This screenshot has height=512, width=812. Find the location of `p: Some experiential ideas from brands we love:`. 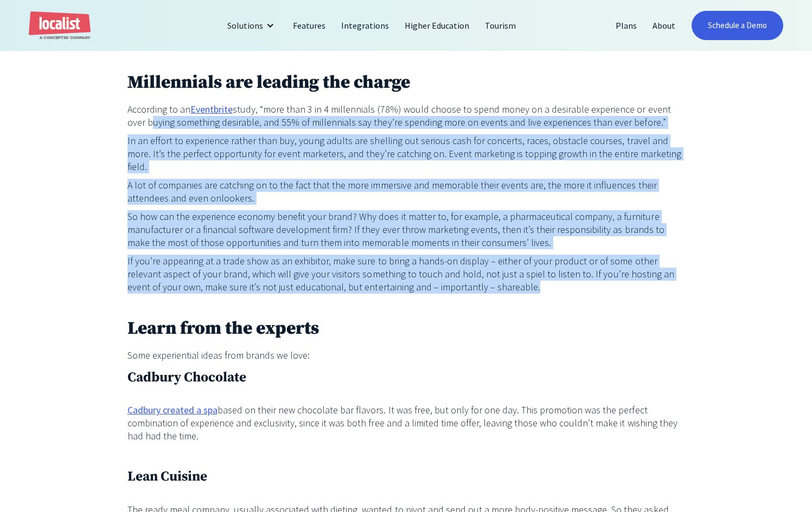

p: Some experiential ideas from brands we love: is located at coordinates (406, 356).